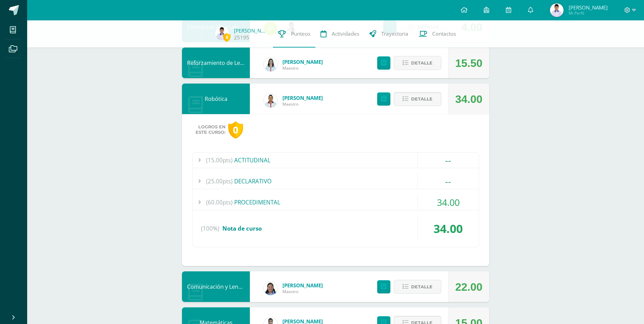 The image size is (644, 324). Describe the element at coordinates (335, 160) in the screenshot. I see `div: ACTITUDINAL` at that location.